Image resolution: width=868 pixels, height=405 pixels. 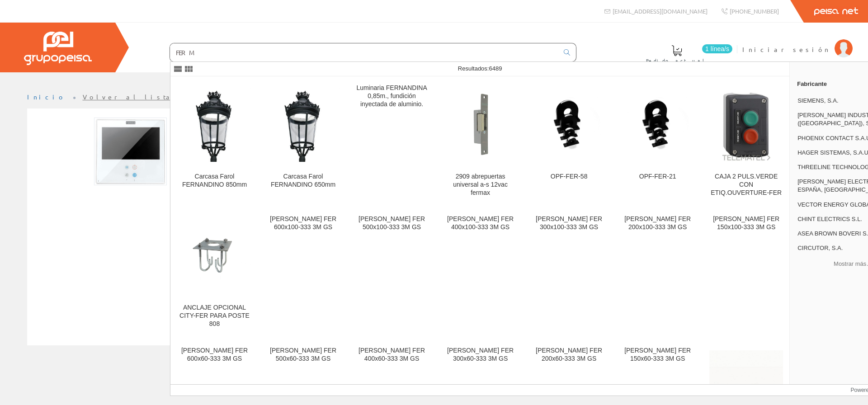 I want to click on div: Carcasa Farol FERNANDINO 650mm, so click(x=303, y=181).